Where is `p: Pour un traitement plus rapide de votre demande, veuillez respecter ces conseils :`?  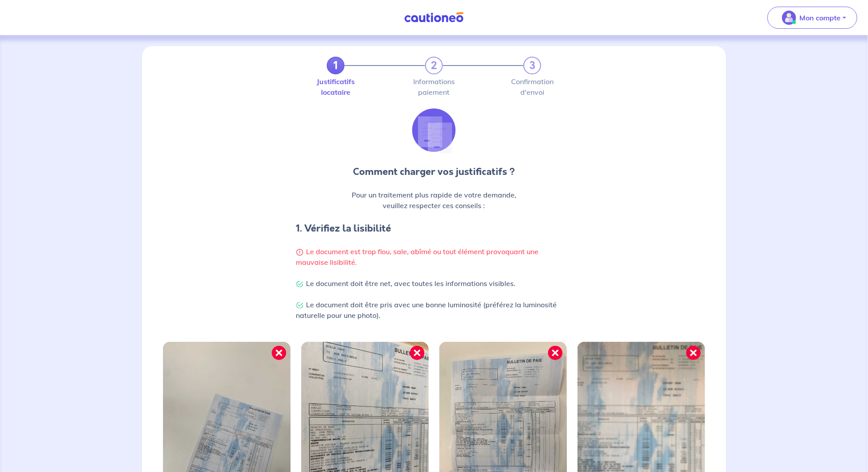 p: Pour un traitement plus rapide de votre demande, veuillez respecter ces conseils : is located at coordinates (434, 200).